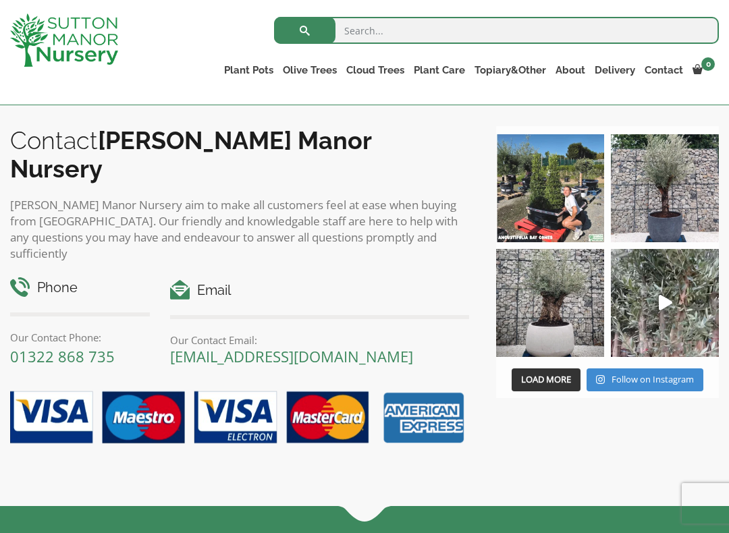 The image size is (729, 533). I want to click on img: A beautiful multi-stem Spanish Olive tree potted in our luxurious fibre clay pots 😍😍, so click(665, 188).